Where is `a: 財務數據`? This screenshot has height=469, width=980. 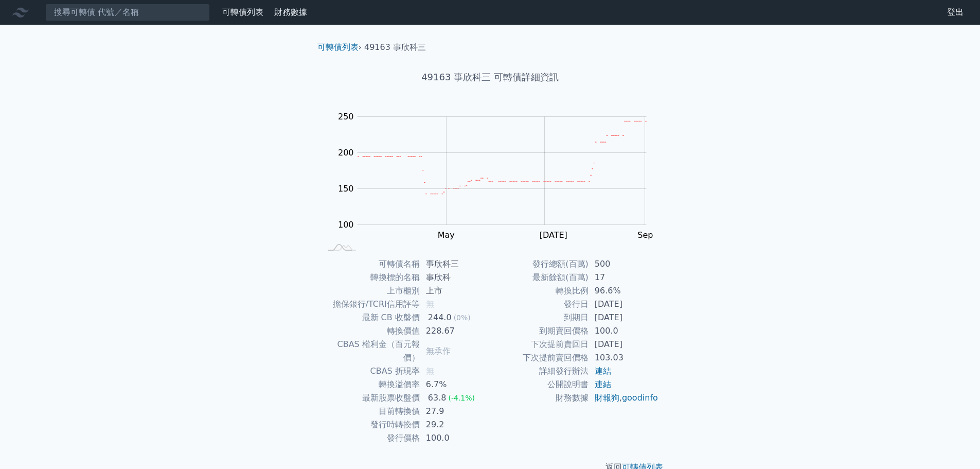
a: 財務數據 is located at coordinates (291, 12).